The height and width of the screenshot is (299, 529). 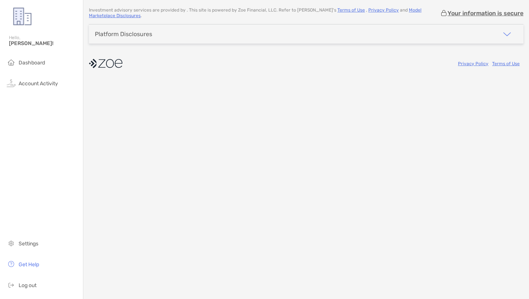 What do you see at coordinates (29, 264) in the screenshot?
I see `span: Get Help` at bounding box center [29, 264].